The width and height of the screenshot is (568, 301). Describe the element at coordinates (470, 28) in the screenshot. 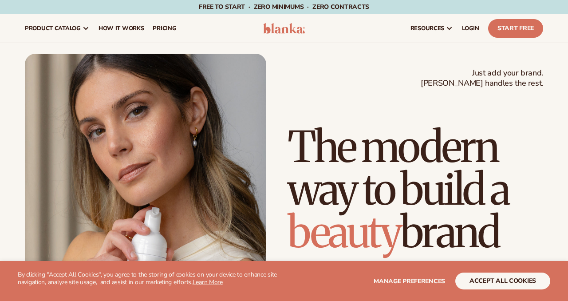

I see `a: LOGIN` at that location.